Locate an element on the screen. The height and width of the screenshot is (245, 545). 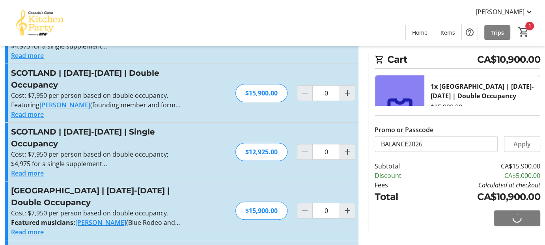
input: SCOTLAND | May 4-11, 2026 | Single Occupancy Quantity is located at coordinates (326, 152).